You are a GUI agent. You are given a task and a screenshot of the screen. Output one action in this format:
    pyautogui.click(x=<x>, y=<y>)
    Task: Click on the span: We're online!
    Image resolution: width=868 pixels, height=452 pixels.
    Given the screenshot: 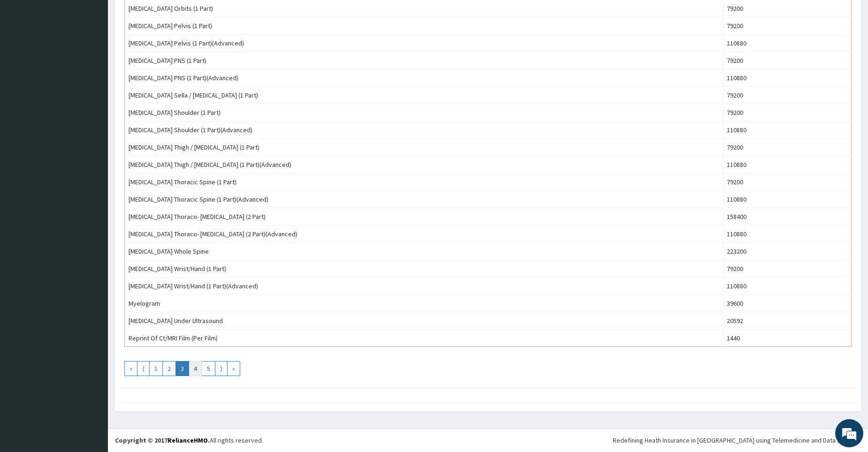 What is the action you would take?
    pyautogui.click(x=92, y=166)
    